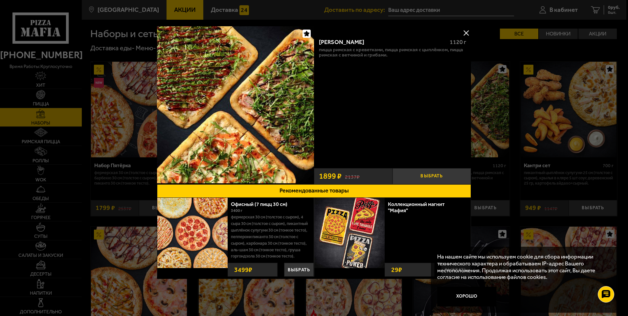 The image size is (628, 316). I want to click on a: Офисный (7 пицц 30 см), so click(263, 204).